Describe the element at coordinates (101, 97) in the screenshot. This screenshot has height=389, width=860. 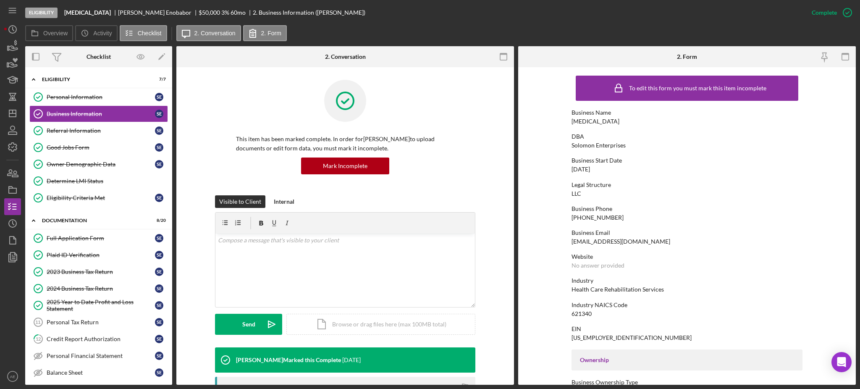
I see `div: Personal Information` at that location.